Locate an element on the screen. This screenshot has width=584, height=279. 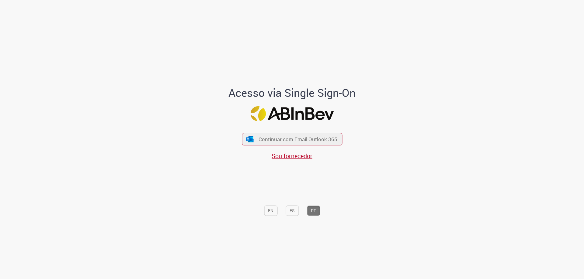
img: ícone Azure/Microsoft 360 is located at coordinates (250, 139).